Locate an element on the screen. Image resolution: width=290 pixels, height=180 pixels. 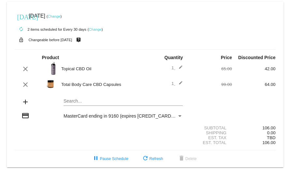
div: Est. Total is located at coordinates (210, 142).